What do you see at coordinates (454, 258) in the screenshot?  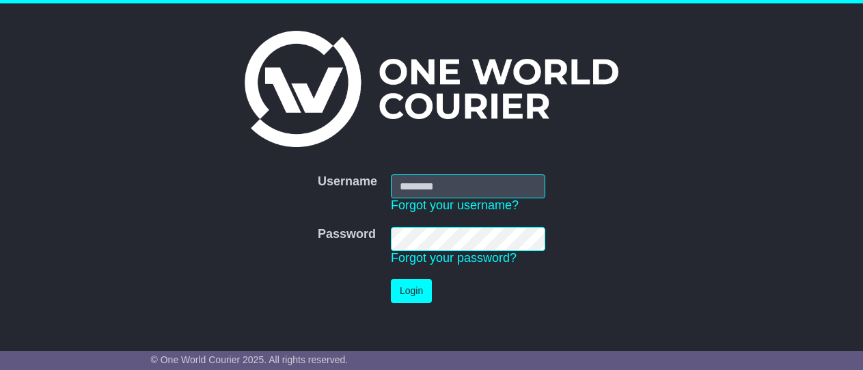 I see `a: Forgot your password?` at bounding box center [454, 258].